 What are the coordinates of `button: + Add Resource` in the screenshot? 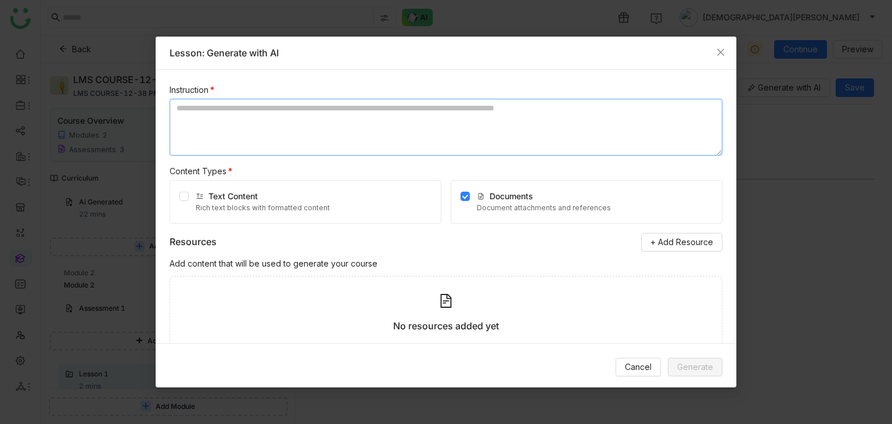 It's located at (682, 242).